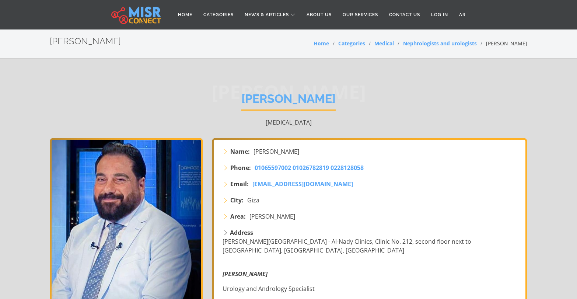 This screenshot has height=299, width=577. What do you see at coordinates (360, 15) in the screenshot?
I see `a: Our Services` at bounding box center [360, 15].